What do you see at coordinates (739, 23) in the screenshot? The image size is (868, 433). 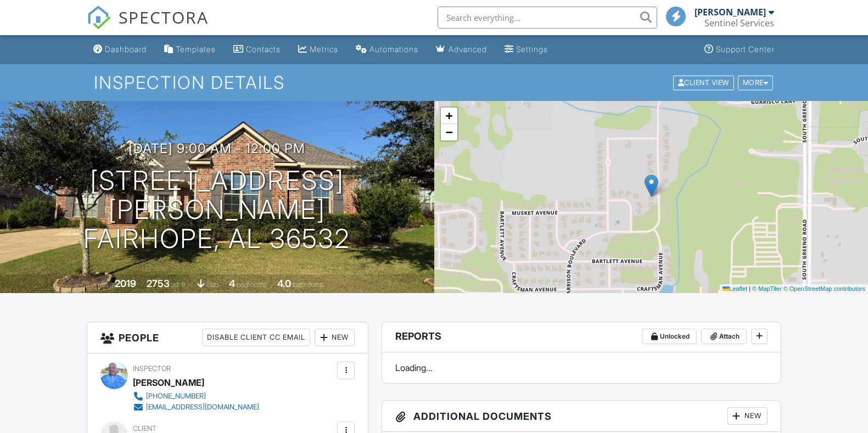 I see `div: Sentinel Services` at bounding box center [739, 23].